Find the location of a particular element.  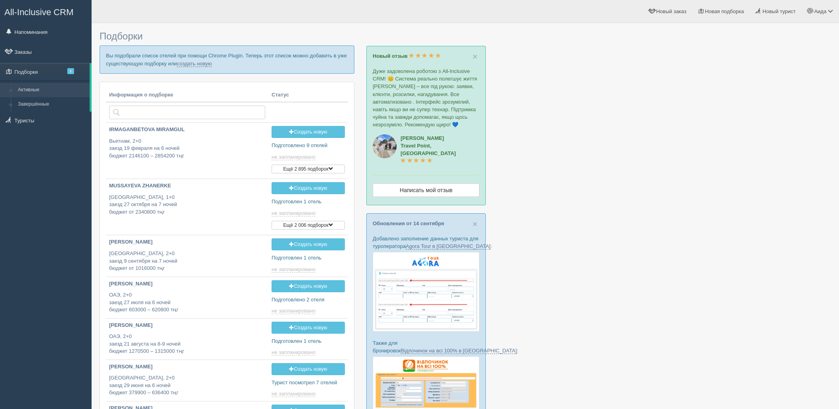

span: Аида is located at coordinates (820, 11).